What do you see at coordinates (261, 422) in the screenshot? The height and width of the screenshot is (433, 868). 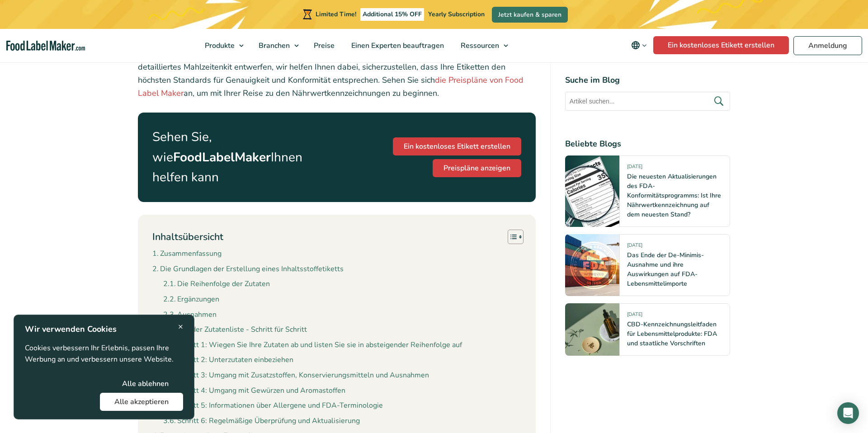 I see `a: Schritt 6: Regelmäßige Überprüfung und Aktualisierung` at bounding box center [261, 422].